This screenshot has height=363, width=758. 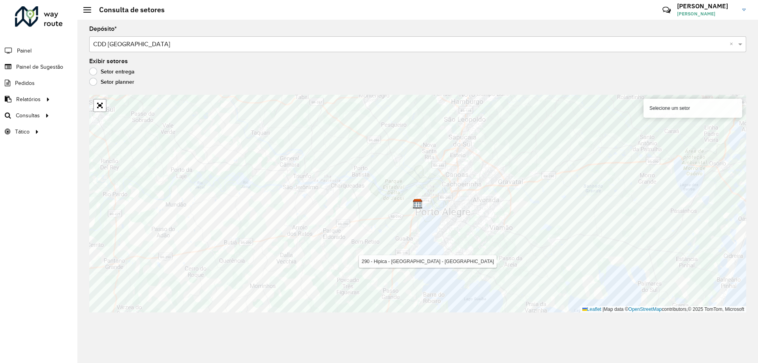 What do you see at coordinates (100, 105) in the screenshot?
I see `a: Abrir mapa em tela cheia` at bounding box center [100, 105].